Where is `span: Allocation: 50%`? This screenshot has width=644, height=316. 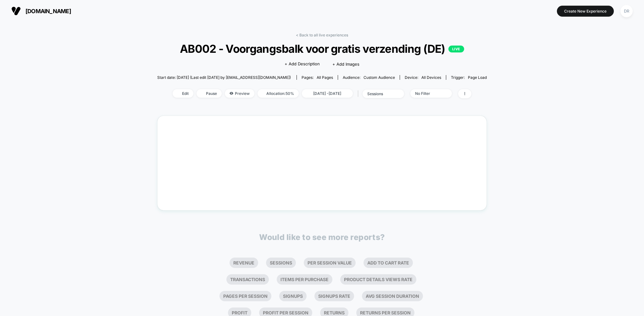 span: Allocation: 50% is located at coordinates (278, 93).